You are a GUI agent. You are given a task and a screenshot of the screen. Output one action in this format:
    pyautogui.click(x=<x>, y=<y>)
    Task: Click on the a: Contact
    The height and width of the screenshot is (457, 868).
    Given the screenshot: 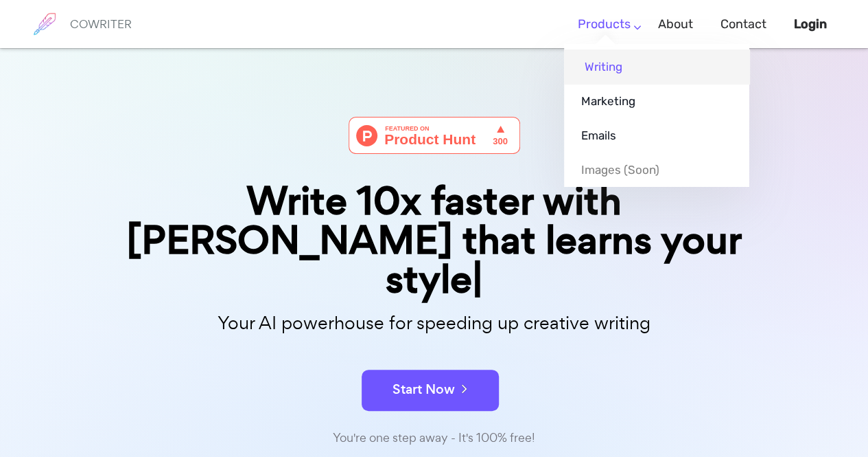 What is the action you would take?
    pyautogui.click(x=744, y=24)
    